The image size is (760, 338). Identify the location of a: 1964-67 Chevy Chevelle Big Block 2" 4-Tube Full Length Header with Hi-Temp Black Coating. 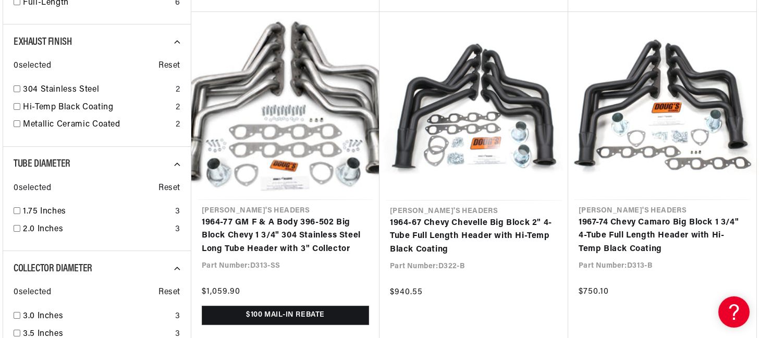
(474, 237).